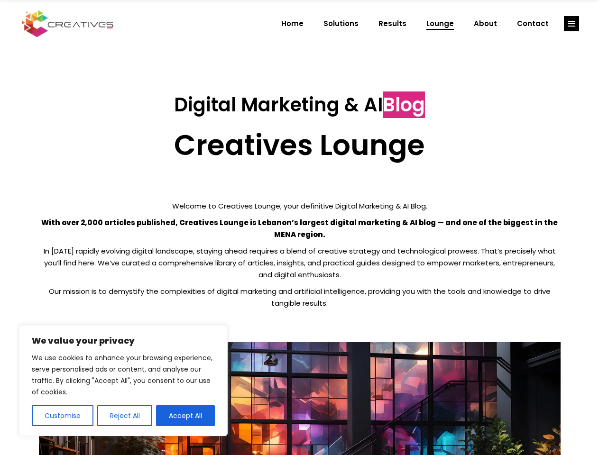  Describe the element at coordinates (68, 24) in the screenshot. I see `img: Creatives` at that location.